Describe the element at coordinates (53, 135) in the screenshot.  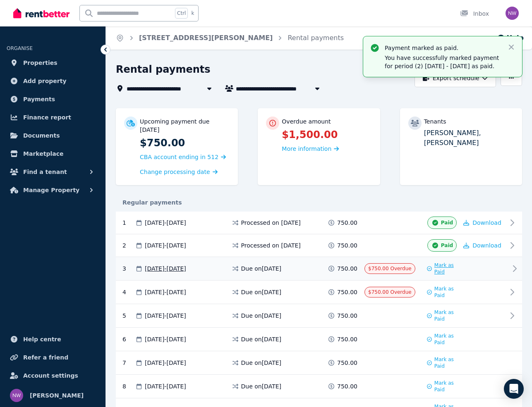
I see `a: Documents` at that location.